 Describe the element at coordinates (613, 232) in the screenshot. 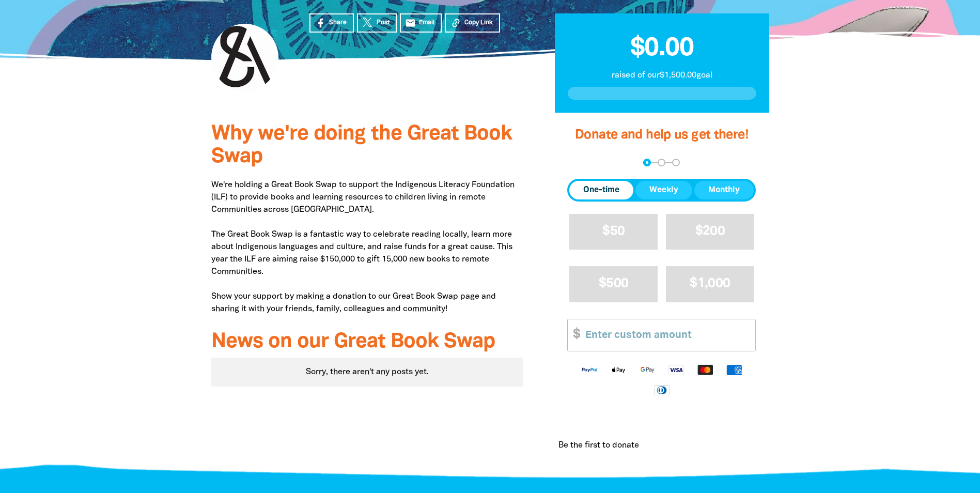

I see `button: $50` at that location.